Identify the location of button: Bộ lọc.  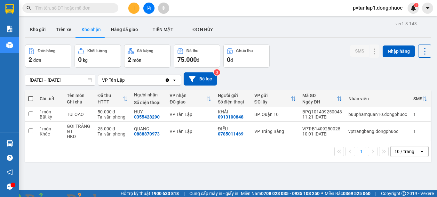
(200, 79).